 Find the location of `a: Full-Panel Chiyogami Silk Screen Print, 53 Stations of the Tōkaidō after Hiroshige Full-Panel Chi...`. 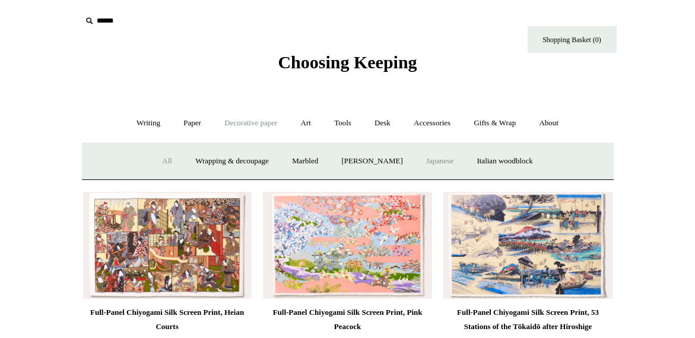

a: Full-Panel Chiyogami Silk Screen Print, 53 Stations of the Tōkaidō after Hiroshige Full-Panel Chi... is located at coordinates (528, 245).